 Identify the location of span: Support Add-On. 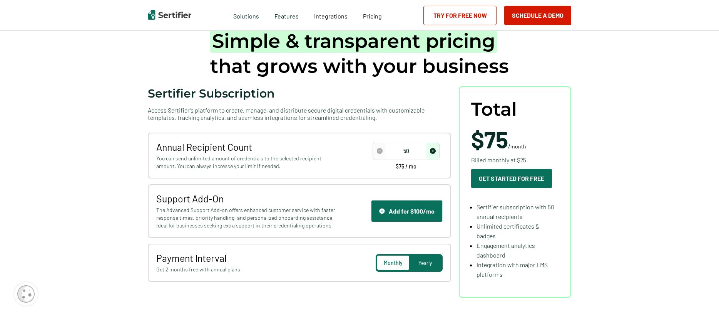
(247, 198).